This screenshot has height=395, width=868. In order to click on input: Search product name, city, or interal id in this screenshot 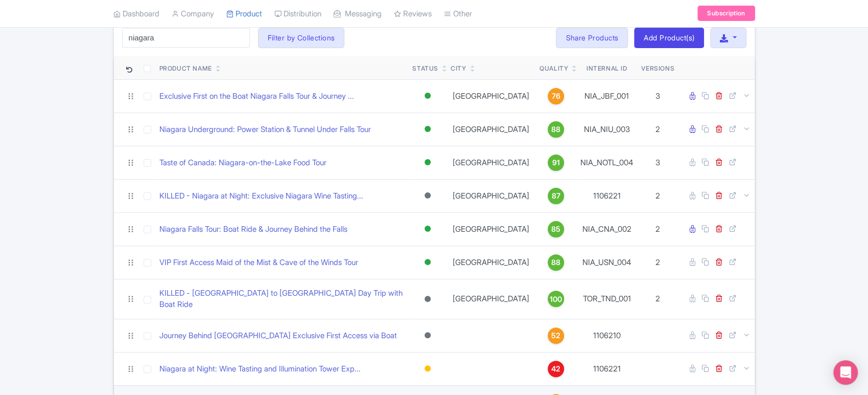, I will do `click(186, 38)`.